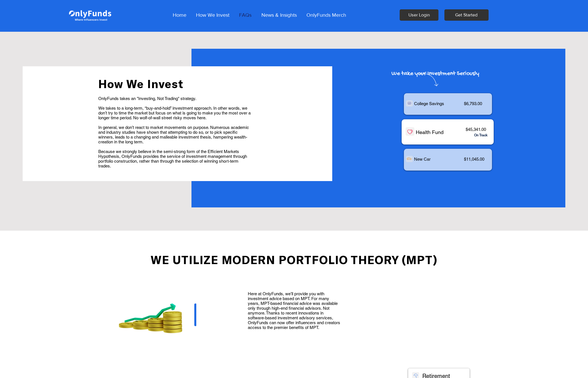 Image resolution: width=588 pixels, height=378 pixels. I want to click on p: OnlyFunds Merch, so click(326, 15).